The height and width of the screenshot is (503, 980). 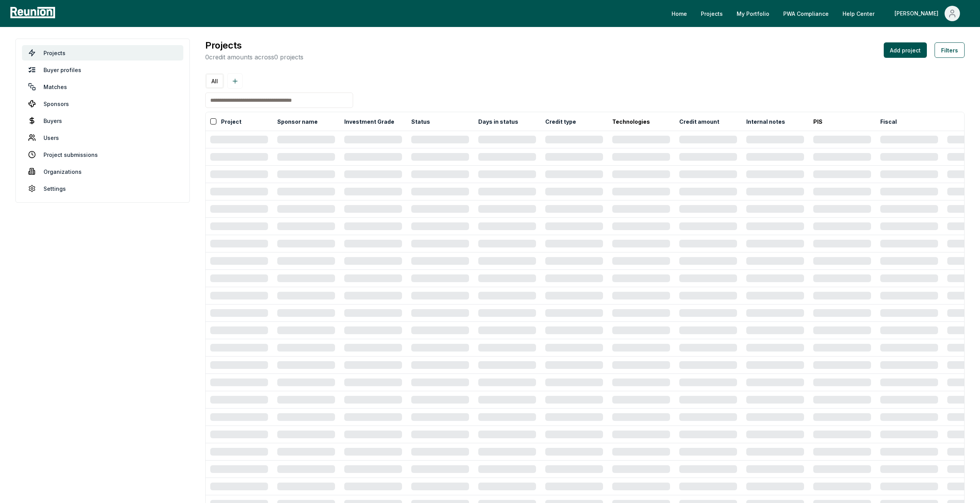 What do you see at coordinates (369, 121) in the screenshot?
I see `button: Investment Grade` at bounding box center [369, 121].